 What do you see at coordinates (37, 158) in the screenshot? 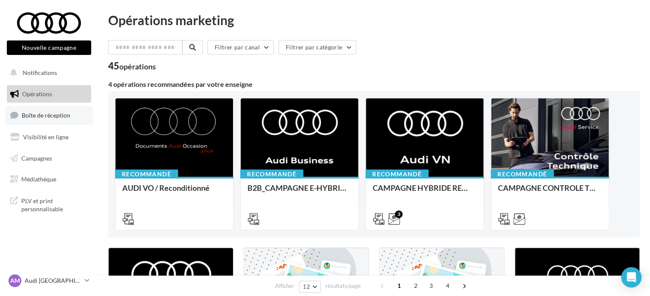
I see `span: Campagnes` at bounding box center [37, 158].